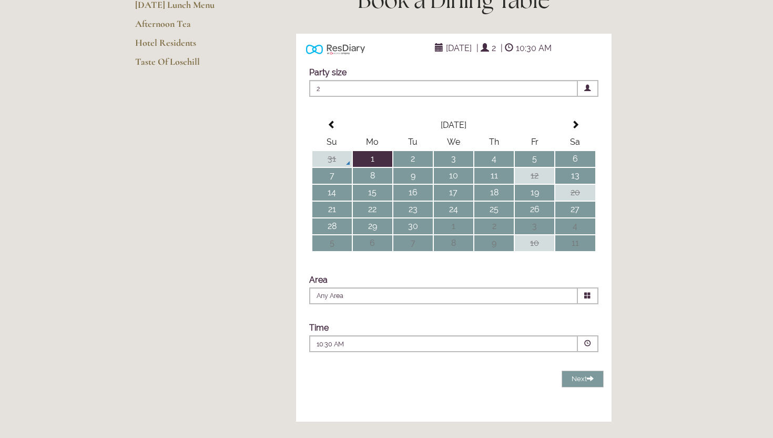 The image size is (773, 438). What do you see at coordinates (534, 142) in the screenshot?
I see `th: Fr` at bounding box center [534, 142].